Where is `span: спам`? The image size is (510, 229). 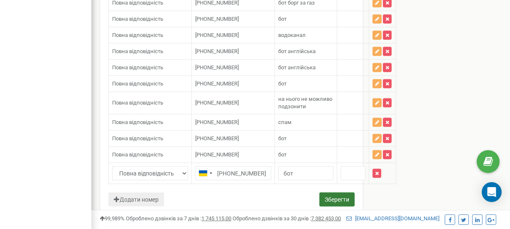
span: спам is located at coordinates (285, 122).